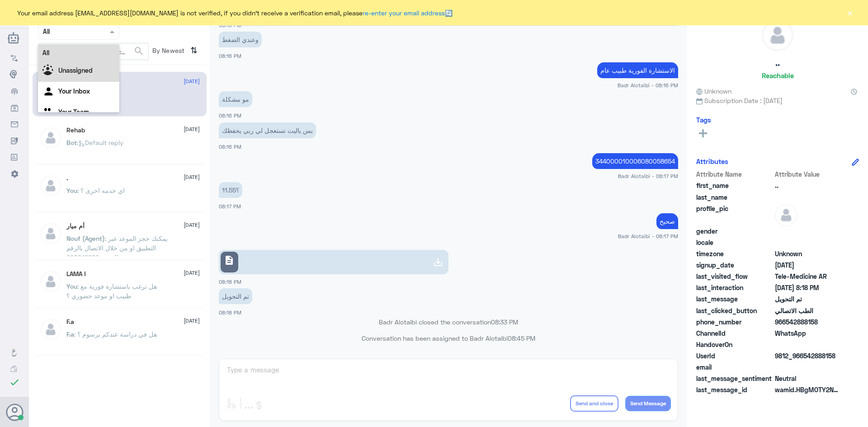 Image resolution: width=868 pixels, height=427 pixels. Describe the element at coordinates (735, 231) in the screenshot. I see `span: gender` at that location.